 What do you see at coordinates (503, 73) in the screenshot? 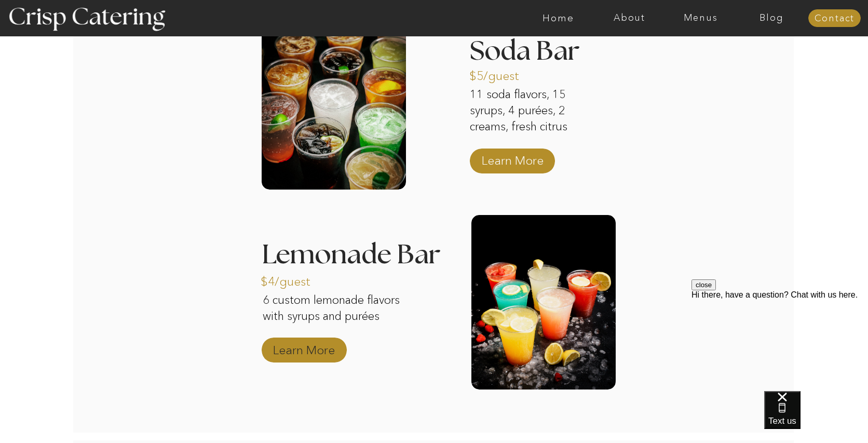
I see `p: $5/guest` at bounding box center [503, 73].